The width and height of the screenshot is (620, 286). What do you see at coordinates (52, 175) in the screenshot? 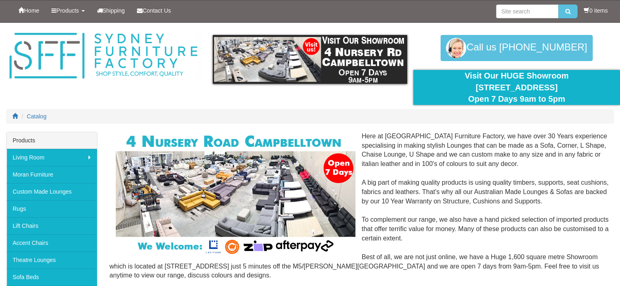
I see `a: Moran Furniture` at bounding box center [52, 175].